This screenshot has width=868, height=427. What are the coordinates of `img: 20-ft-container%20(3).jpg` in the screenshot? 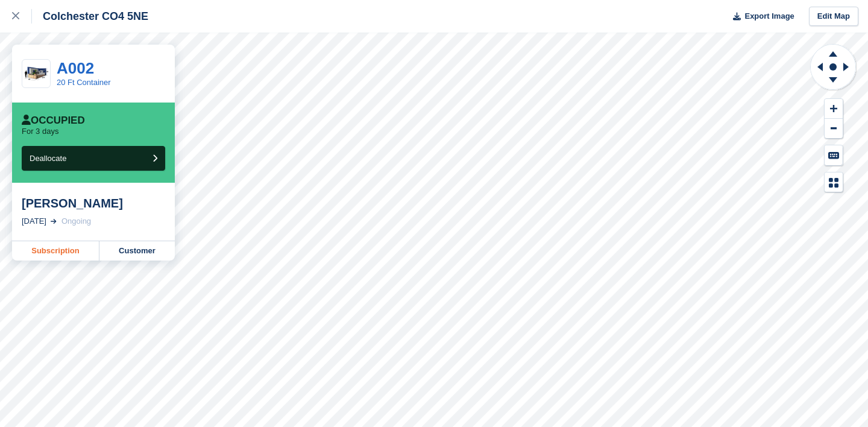 It's located at (37, 73).